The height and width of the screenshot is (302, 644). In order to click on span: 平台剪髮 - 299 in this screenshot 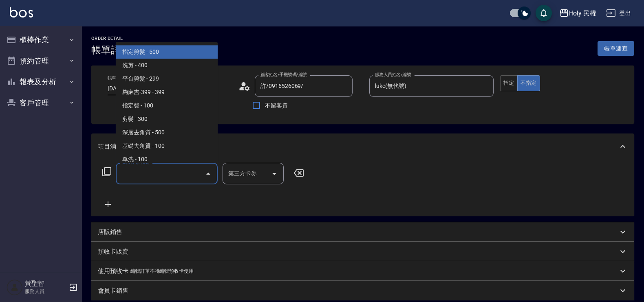, I will do `click(167, 79)`.